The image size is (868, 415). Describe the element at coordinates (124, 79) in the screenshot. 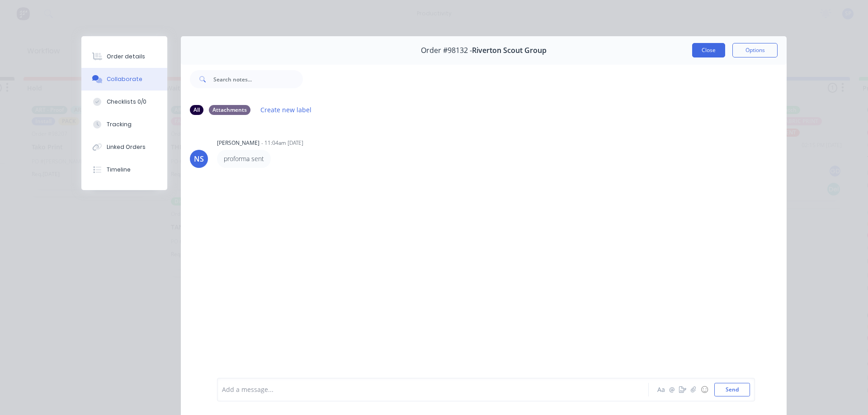

I see `button: Collaborate` at that location.